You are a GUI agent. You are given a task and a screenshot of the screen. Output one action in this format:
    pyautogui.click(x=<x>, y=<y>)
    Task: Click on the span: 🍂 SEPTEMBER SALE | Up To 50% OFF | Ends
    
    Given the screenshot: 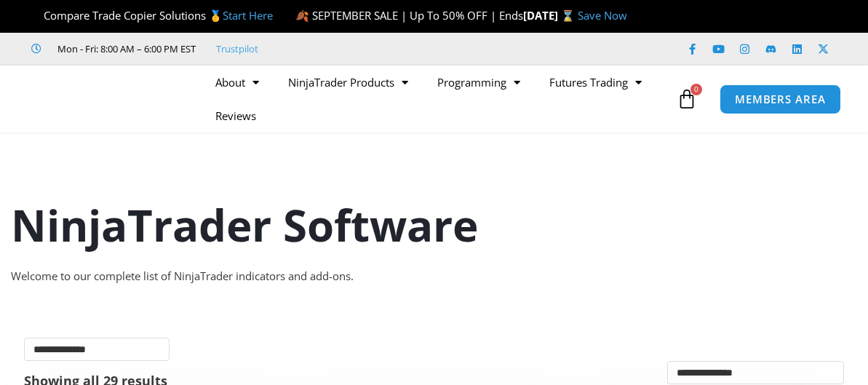 What is the action you would take?
    pyautogui.click(x=409, y=15)
    